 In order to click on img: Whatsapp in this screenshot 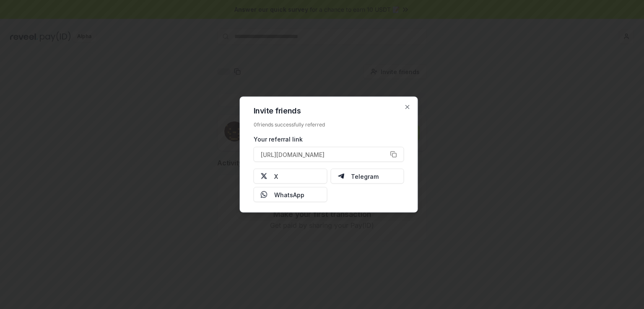, I will do `click(264, 195)`.